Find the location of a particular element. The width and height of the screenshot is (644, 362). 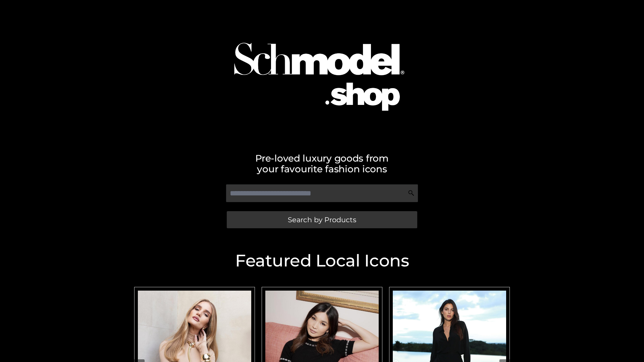

h2: Featured Local Icons​ is located at coordinates (322, 261).